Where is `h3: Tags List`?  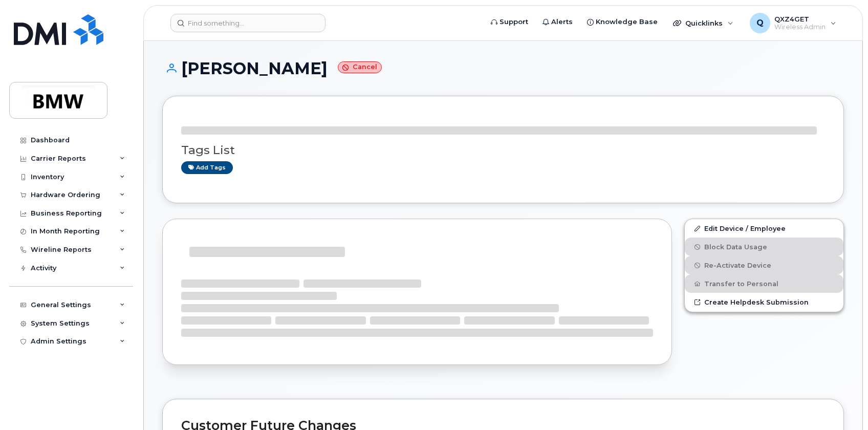
h3: Tags List is located at coordinates (503, 150).